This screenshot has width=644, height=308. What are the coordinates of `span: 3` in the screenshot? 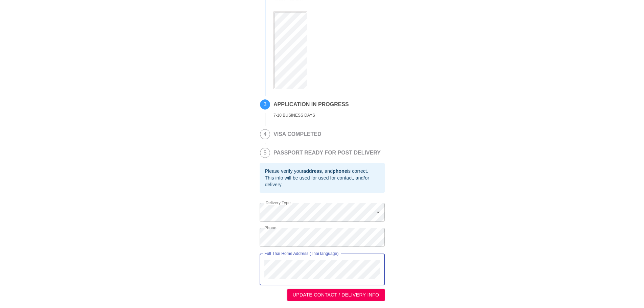 It's located at (265, 105).